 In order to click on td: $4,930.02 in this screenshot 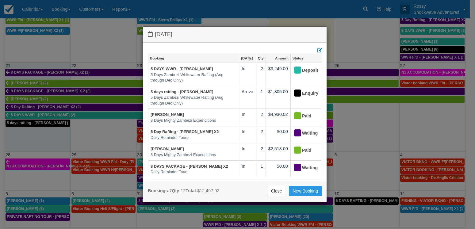, I will do `click(278, 117)`.